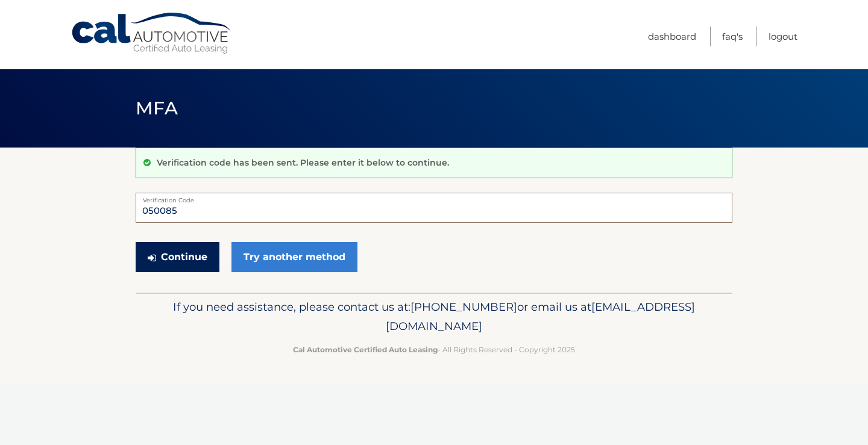 The height and width of the screenshot is (445, 868). What do you see at coordinates (732, 36) in the screenshot?
I see `a: FAQ's` at bounding box center [732, 36].